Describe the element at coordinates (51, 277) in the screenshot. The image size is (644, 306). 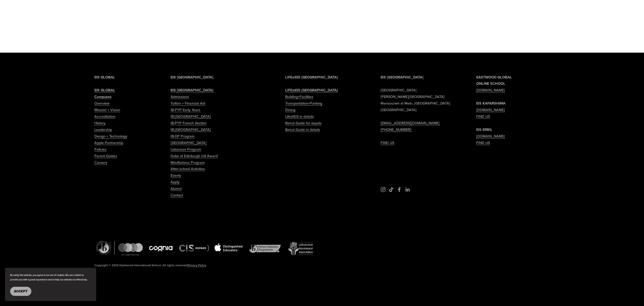
I see `p: By using this website, you agree to our use of cookies. We use cookies to provide you with a grea...` at that location.